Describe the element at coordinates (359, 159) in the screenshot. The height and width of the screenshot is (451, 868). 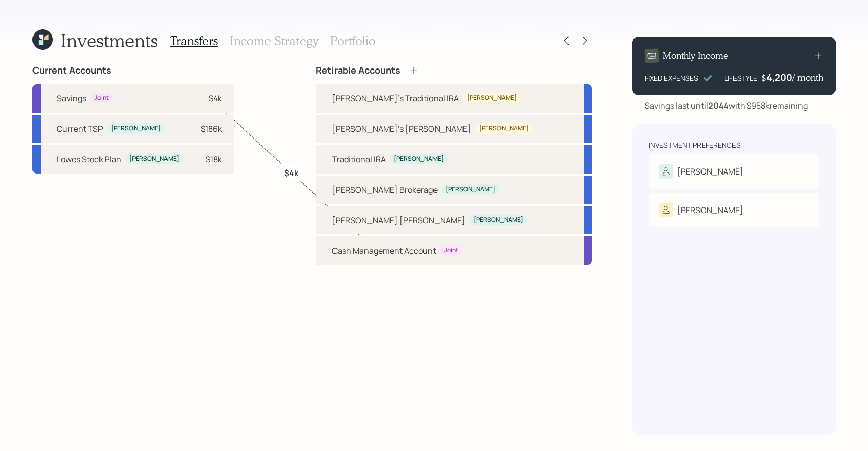
I see `div: Traditional IRA` at that location.